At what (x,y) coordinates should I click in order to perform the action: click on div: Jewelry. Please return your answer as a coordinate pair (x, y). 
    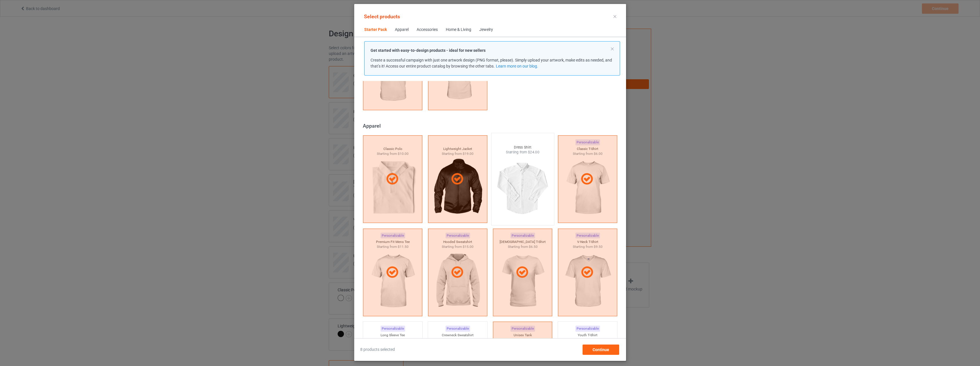
    Looking at the image, I should click on (486, 30).